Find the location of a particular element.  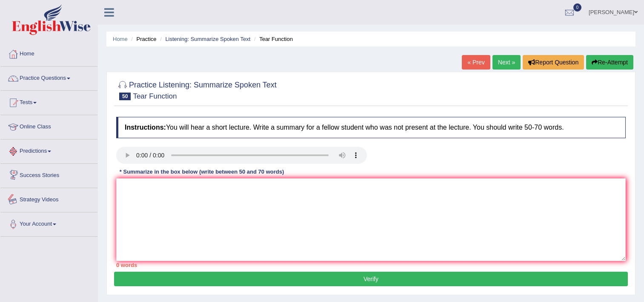

a: Listening: Summarize Spoken Text is located at coordinates (208, 39).